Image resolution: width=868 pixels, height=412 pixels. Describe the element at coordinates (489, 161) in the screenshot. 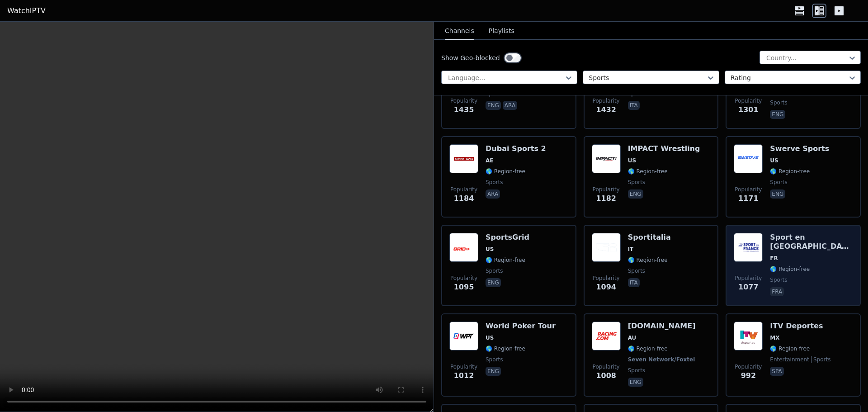

I see `span: AE` at that location.